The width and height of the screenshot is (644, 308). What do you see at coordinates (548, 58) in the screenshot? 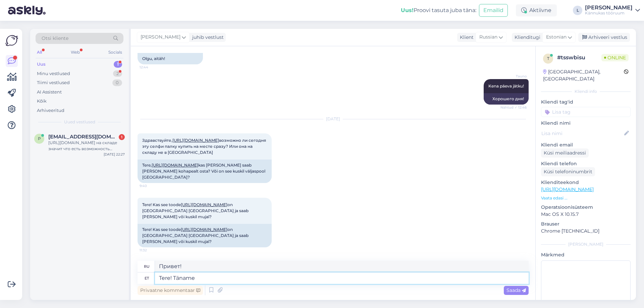
I see `span: t` at bounding box center [548, 58].